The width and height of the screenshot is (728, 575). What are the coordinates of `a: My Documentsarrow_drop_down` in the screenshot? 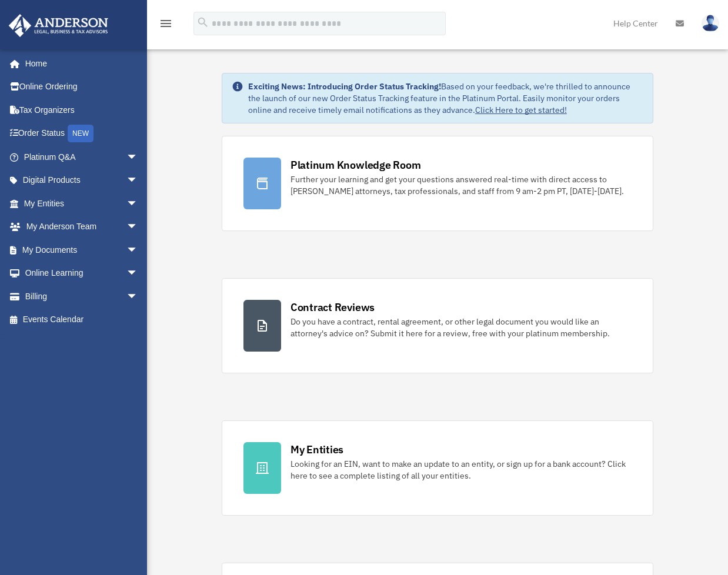 It's located at (82, 250).